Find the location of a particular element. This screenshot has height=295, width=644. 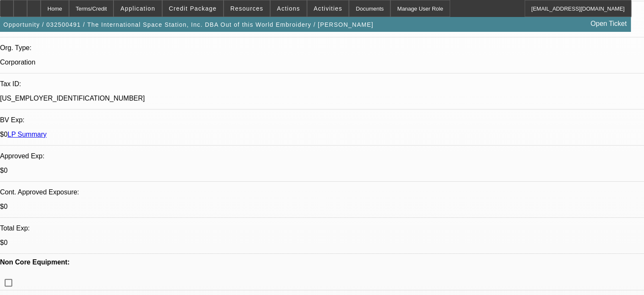

span: Application is located at coordinates (137, 9).